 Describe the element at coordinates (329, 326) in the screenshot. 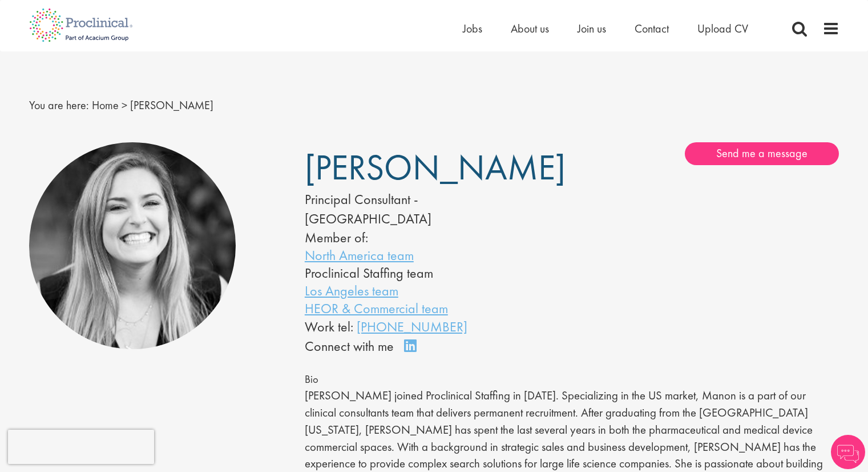

I see `span: Work tel:` at that location.